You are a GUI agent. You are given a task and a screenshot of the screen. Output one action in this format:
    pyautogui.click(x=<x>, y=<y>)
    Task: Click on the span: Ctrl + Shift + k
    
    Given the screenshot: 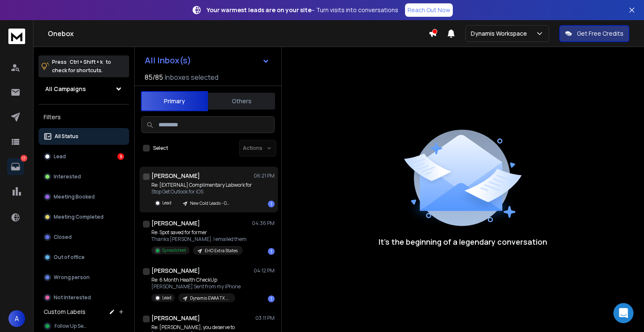 What is the action you would take?
    pyautogui.click(x=86, y=62)
    